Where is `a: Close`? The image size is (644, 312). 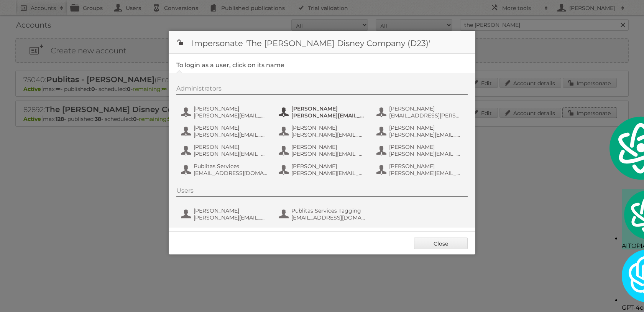
a: Close is located at coordinates (441, 243).